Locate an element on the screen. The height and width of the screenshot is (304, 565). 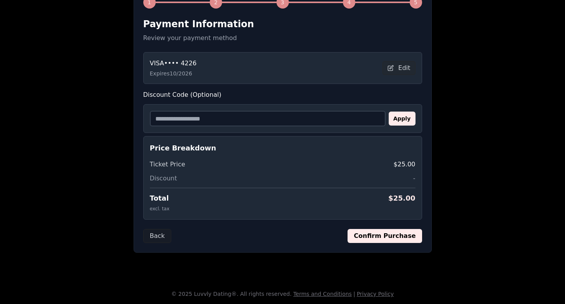
a: Privacy Policy is located at coordinates (375, 293).